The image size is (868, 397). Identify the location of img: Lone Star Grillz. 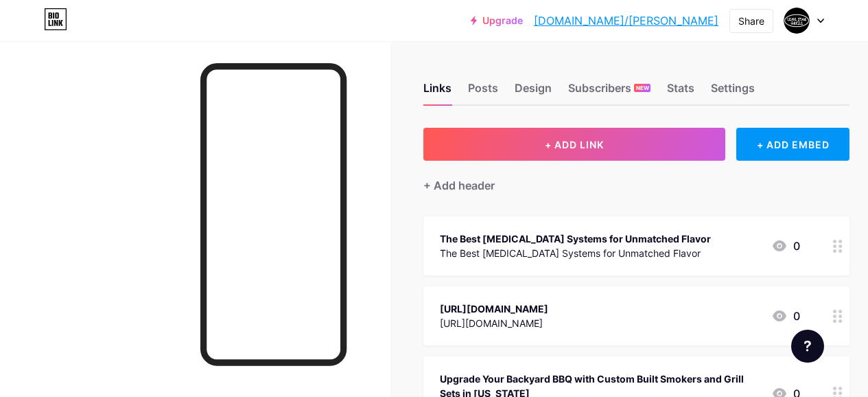
(796, 20).